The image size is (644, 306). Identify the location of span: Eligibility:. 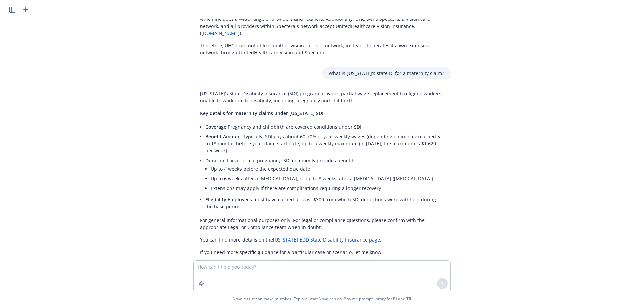
(217, 199).